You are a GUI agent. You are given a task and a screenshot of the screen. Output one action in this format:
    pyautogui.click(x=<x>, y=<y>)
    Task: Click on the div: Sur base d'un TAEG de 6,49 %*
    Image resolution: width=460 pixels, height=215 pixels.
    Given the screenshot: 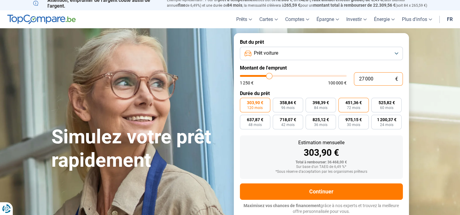 What is the action you would take?
    pyautogui.click(x=321, y=167)
    